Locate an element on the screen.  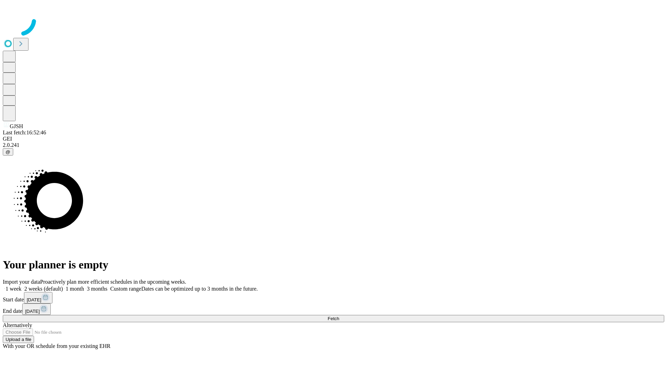
span: Proactively plan more efficient schedules in the upcoming weeks. is located at coordinates (113, 282).